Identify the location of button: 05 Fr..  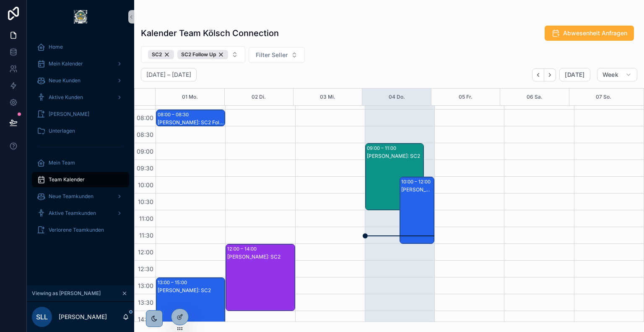
(466, 97).